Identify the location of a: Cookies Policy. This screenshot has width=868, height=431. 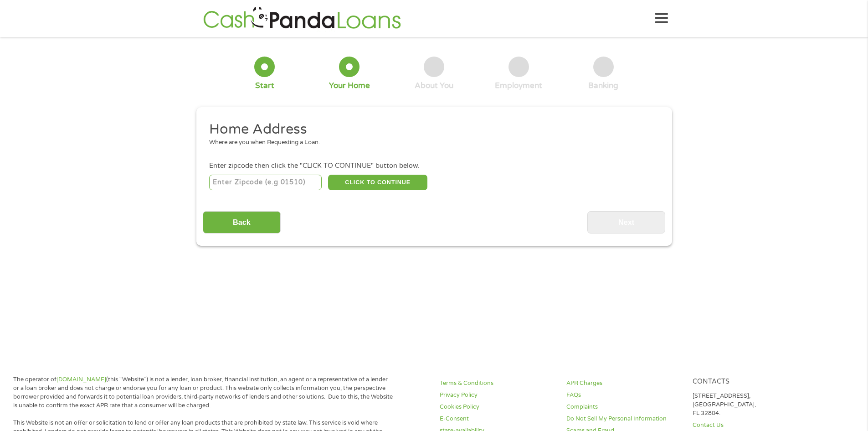
(497, 407).